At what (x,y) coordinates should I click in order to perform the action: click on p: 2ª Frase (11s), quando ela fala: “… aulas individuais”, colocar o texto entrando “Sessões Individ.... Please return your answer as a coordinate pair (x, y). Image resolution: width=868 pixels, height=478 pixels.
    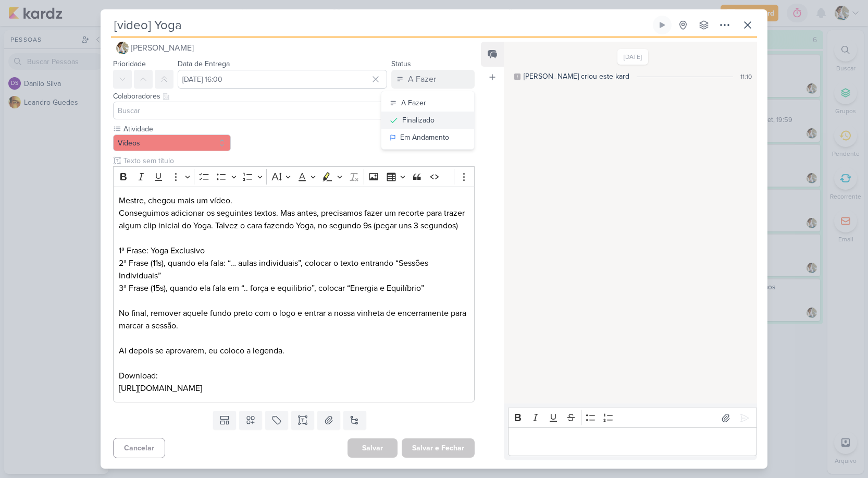
    Looking at the image, I should click on (294, 269).